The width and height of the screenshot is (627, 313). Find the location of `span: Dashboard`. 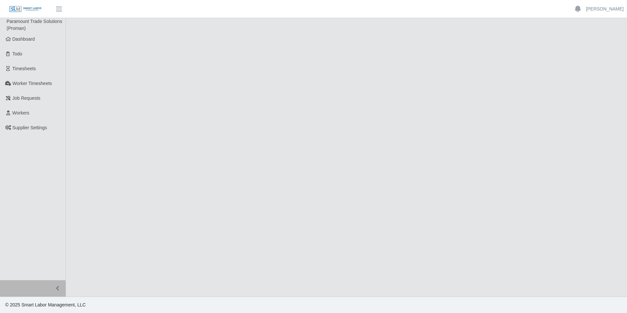

span: Dashboard is located at coordinates (24, 39).